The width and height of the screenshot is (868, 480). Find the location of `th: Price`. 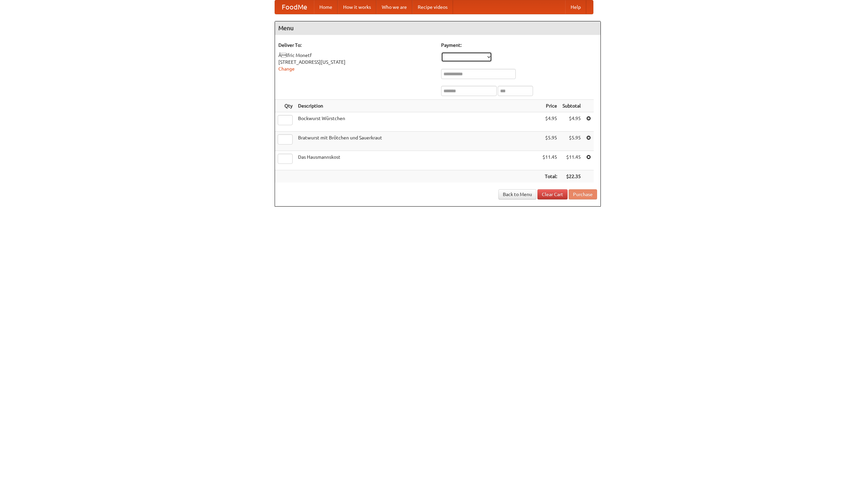

th: Price is located at coordinates (550, 106).